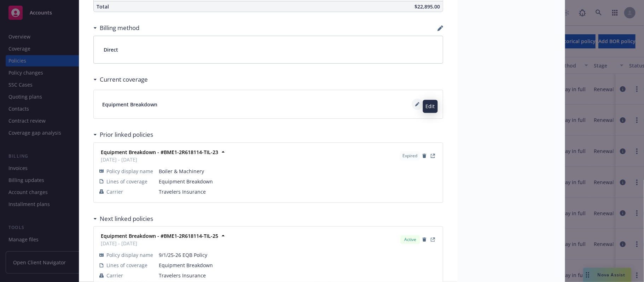  I want to click on div: Next linked policies, so click(123, 219).